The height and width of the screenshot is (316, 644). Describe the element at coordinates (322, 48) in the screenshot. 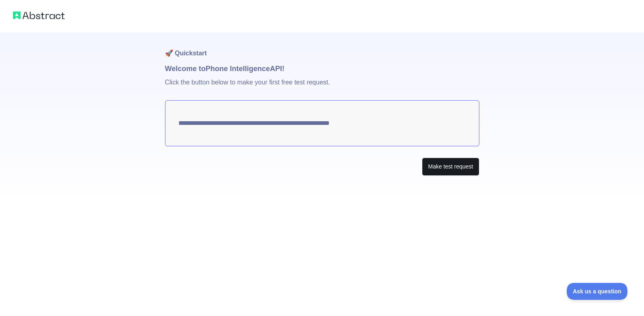

I see `h1: 🚀 Quickstart` at that location.